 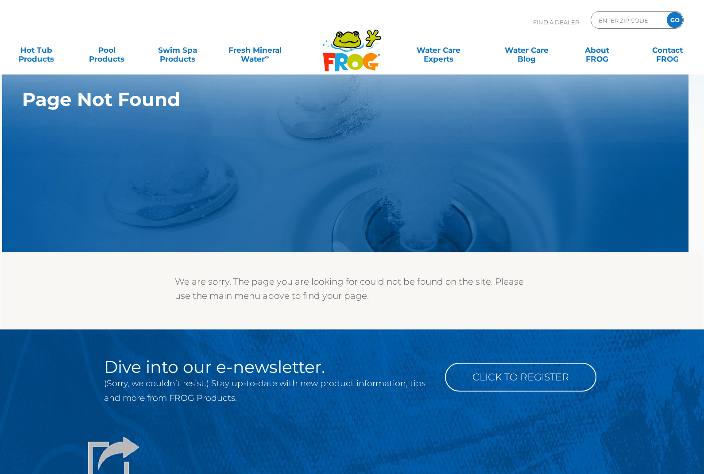 I want to click on p: We are sorry. The page you are looking for could not be found on the site. Please use the main me..., so click(x=352, y=288).